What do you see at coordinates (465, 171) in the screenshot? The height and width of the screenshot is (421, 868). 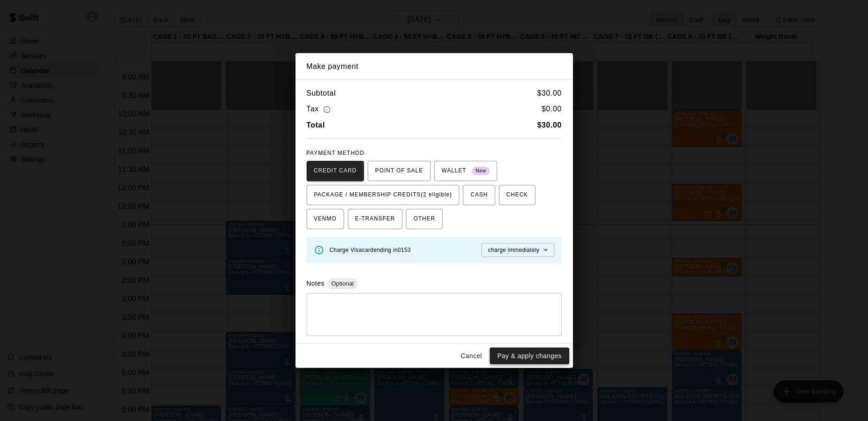 I see `span: WALLET` at bounding box center [465, 171].